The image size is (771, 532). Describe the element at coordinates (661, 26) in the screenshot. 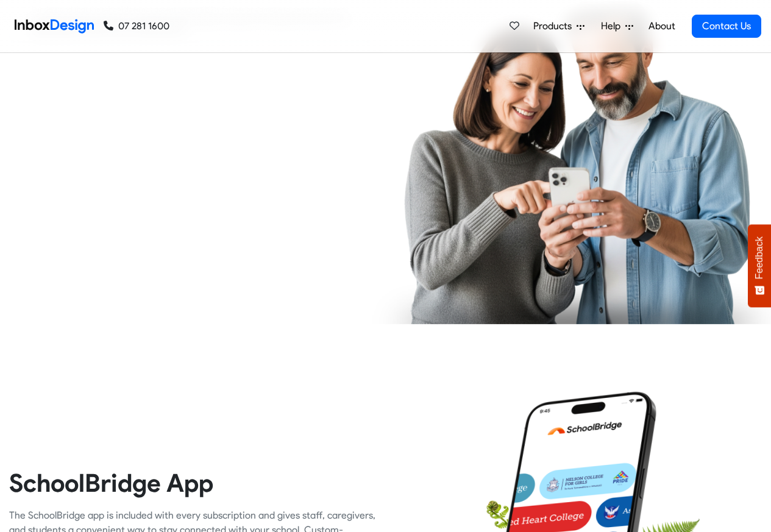

I see `a: About` at that location.